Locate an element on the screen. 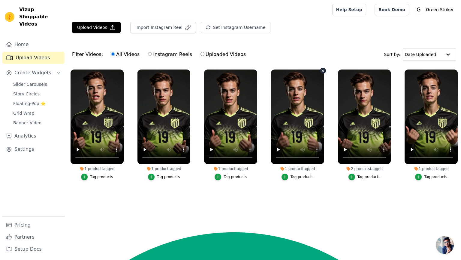  a: Analytics is located at coordinates (33, 136).